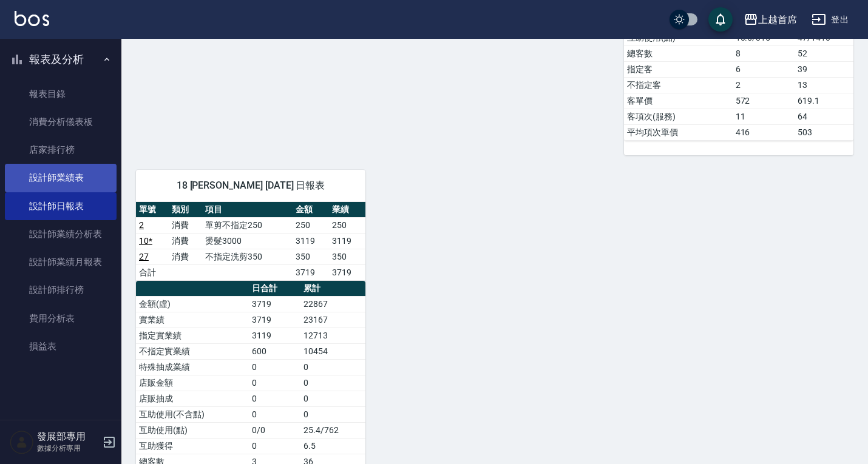 This screenshot has height=464, width=868. I want to click on a: 設計師業績表, so click(61, 178).